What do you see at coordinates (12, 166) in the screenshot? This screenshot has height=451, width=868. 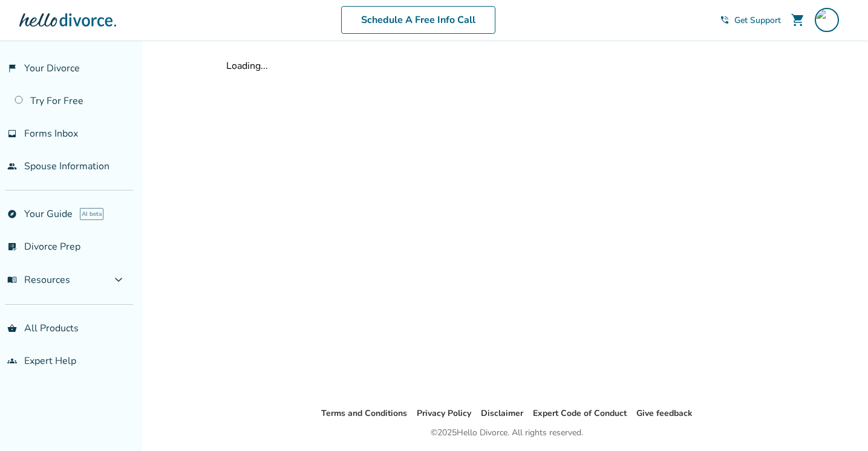 I see `span: people` at bounding box center [12, 166].